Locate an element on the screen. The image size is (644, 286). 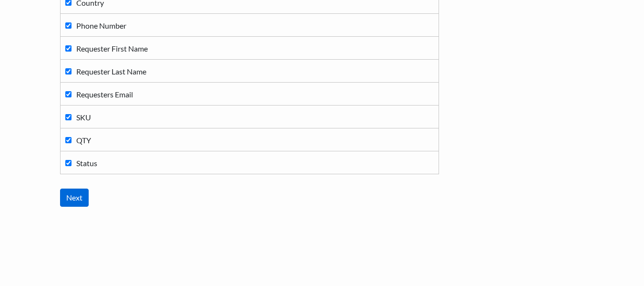
span: QTY is located at coordinates (84, 140).